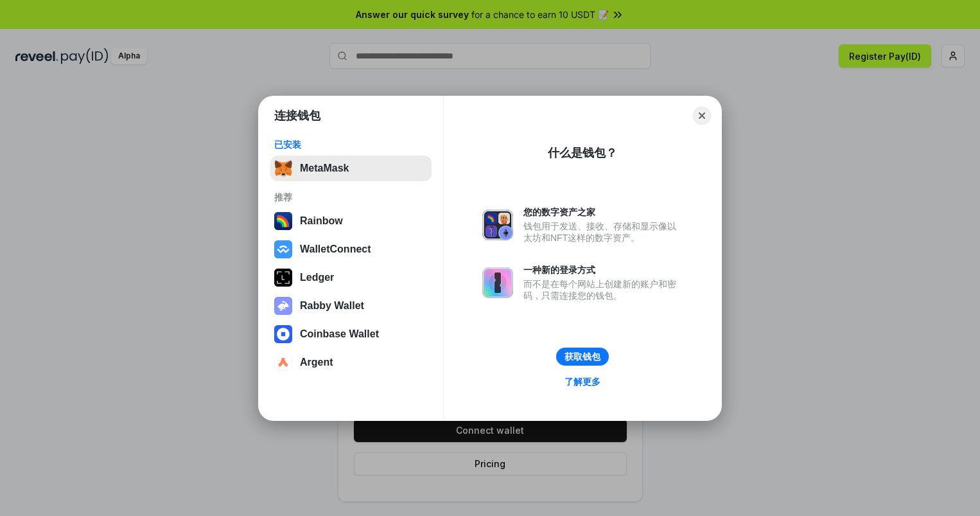 This screenshot has height=516, width=980. What do you see at coordinates (339, 334) in the screenshot?
I see `div: Coinbase Wallet` at bounding box center [339, 334].